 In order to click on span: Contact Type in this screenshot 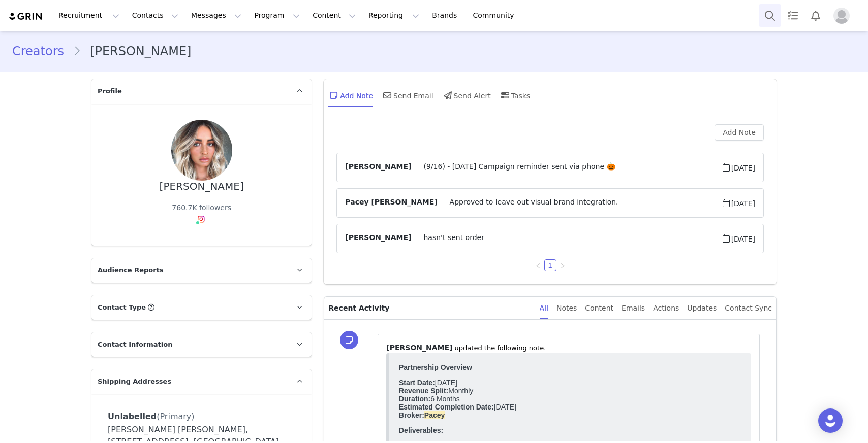, I will do `click(121, 308)`.